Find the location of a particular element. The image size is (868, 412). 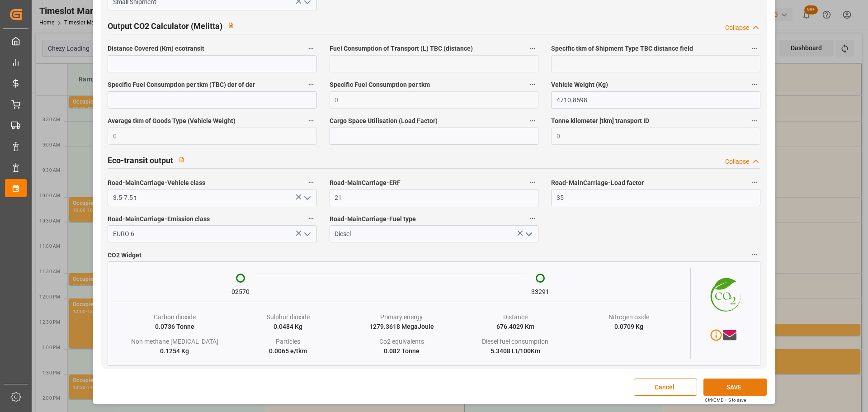

div: 33291 is located at coordinates (540, 292).